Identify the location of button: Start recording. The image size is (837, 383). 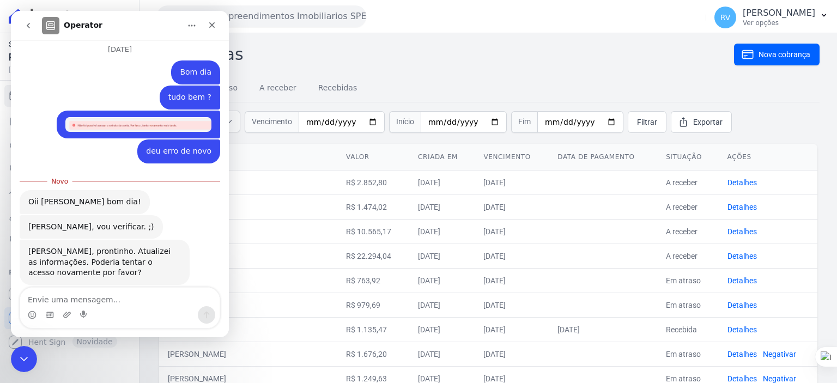
(74, 304).